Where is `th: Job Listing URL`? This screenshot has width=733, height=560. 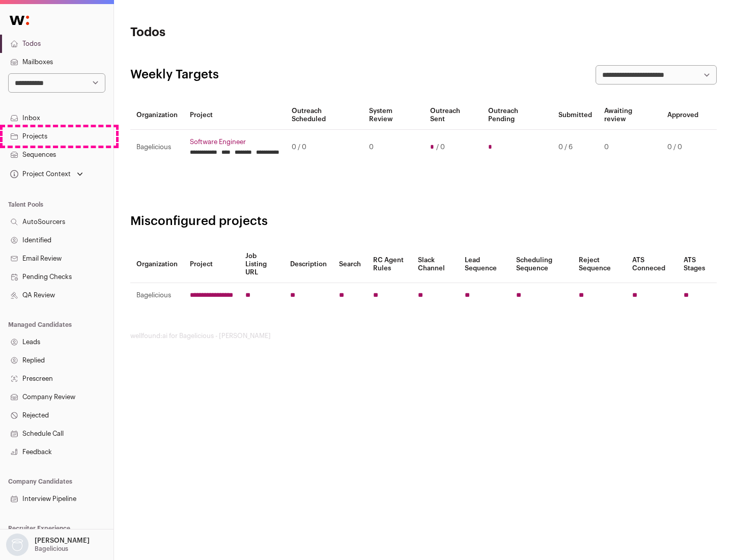
th: Job Listing URL is located at coordinates (262, 264).